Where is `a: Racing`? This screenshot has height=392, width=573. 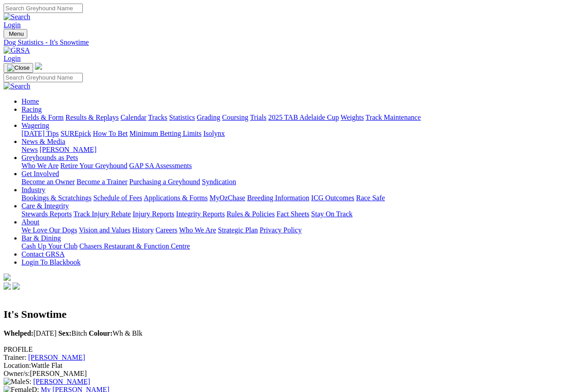
a: Racing is located at coordinates (31, 109).